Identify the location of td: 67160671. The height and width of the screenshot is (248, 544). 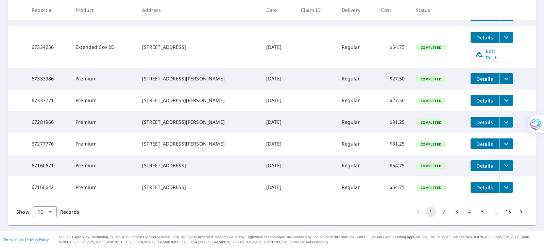
(48, 166).